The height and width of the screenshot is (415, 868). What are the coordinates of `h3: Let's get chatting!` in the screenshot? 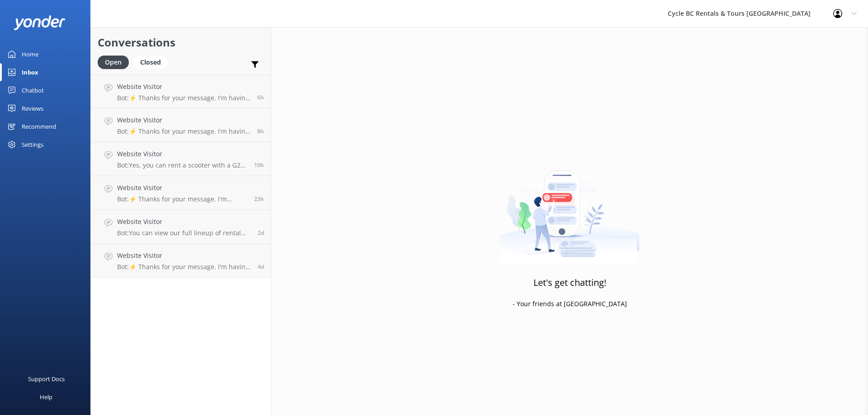 It's located at (570, 283).